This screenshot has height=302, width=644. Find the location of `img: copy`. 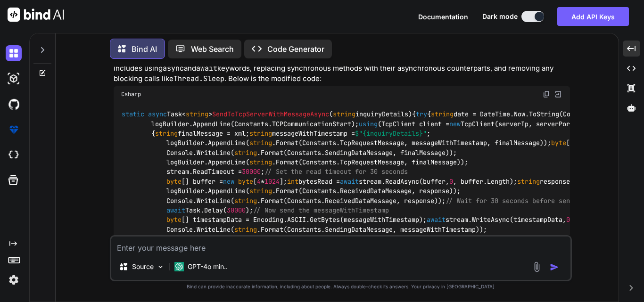

img: copy is located at coordinates (546, 94).